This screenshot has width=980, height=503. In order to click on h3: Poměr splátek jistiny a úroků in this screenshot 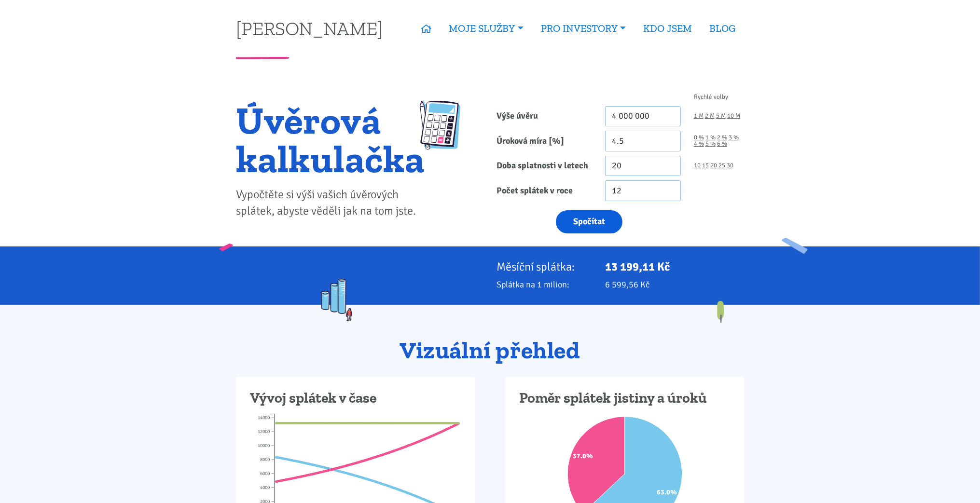, I will do `click(624, 398)`.